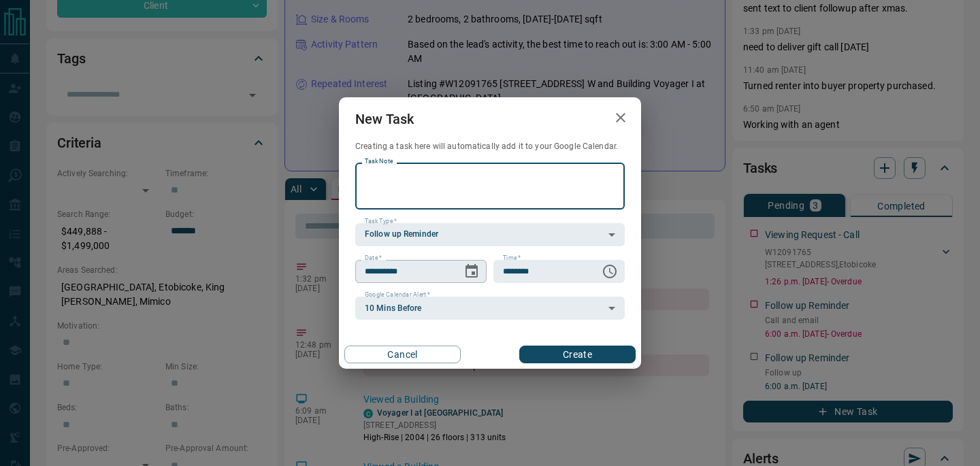 The width and height of the screenshot is (980, 466). I want to click on div: 10 Mins Before, so click(490, 308).